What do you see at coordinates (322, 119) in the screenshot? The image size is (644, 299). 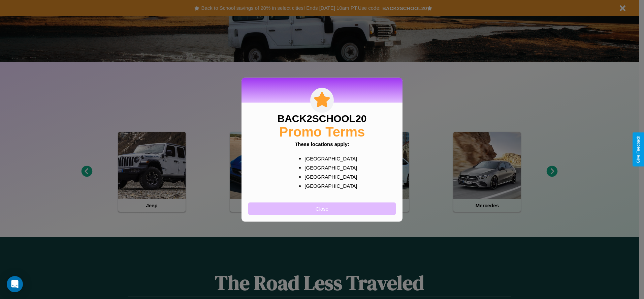 I see `h3: BACK2SCHOOL20` at bounding box center [322, 119].